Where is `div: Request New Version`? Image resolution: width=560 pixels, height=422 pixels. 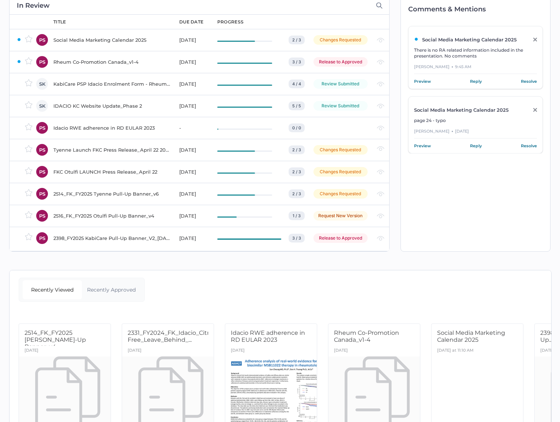
div: Request New Version is located at coordinates (341, 216).